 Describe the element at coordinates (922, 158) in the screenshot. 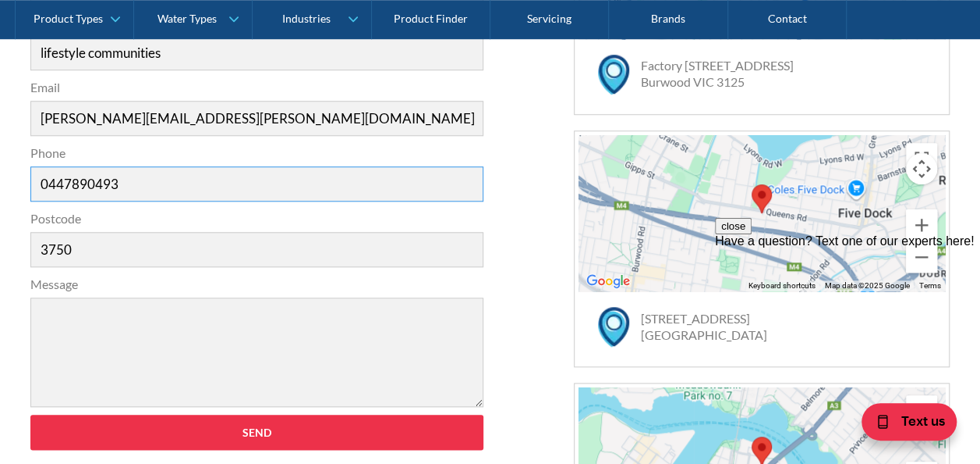

I see `button: Toggle fullscreen view` at that location.